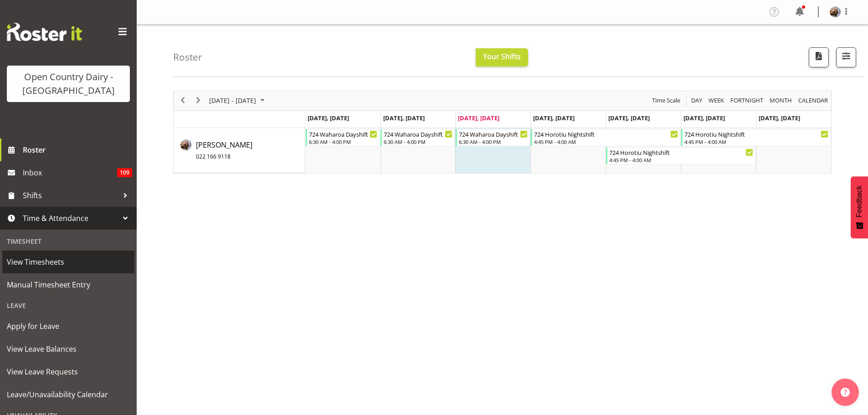  Describe the element at coordinates (716, 100) in the screenshot. I see `span: Week` at that location.